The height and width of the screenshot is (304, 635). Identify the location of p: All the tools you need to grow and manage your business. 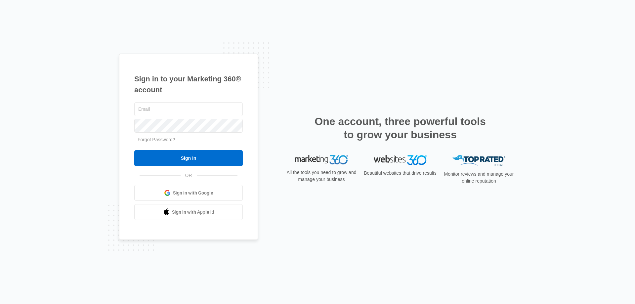
(322, 176).